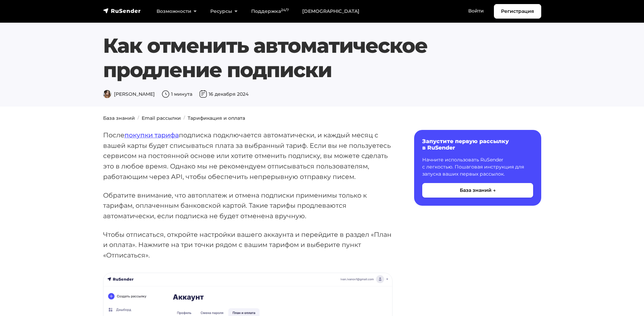  What do you see at coordinates (270, 11) in the screenshot?
I see `a: Поддержка24/7` at bounding box center [270, 11].